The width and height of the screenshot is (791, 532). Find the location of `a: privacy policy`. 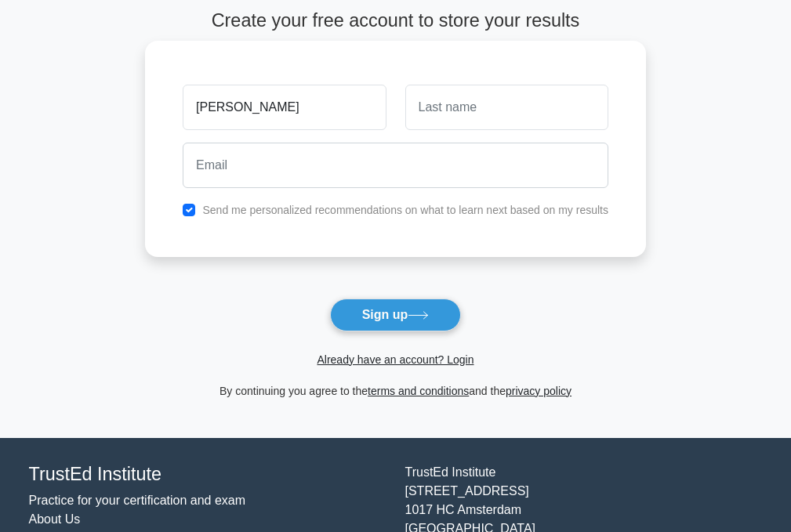

a: privacy policy is located at coordinates (538, 391).